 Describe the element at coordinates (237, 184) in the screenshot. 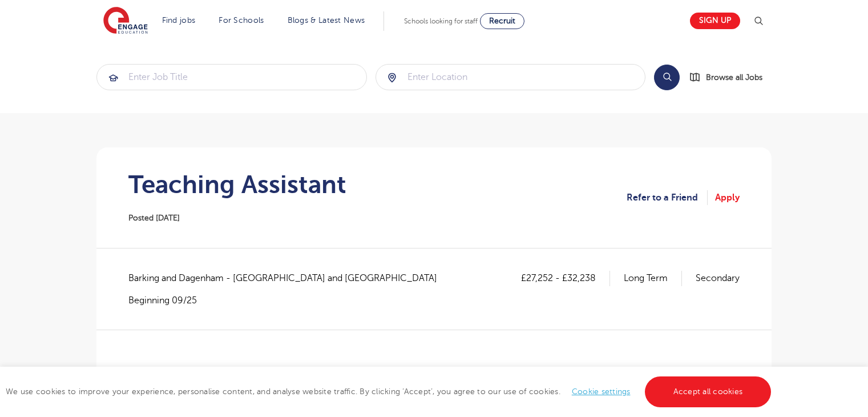

I see `h1: Teaching Assistant` at that location.